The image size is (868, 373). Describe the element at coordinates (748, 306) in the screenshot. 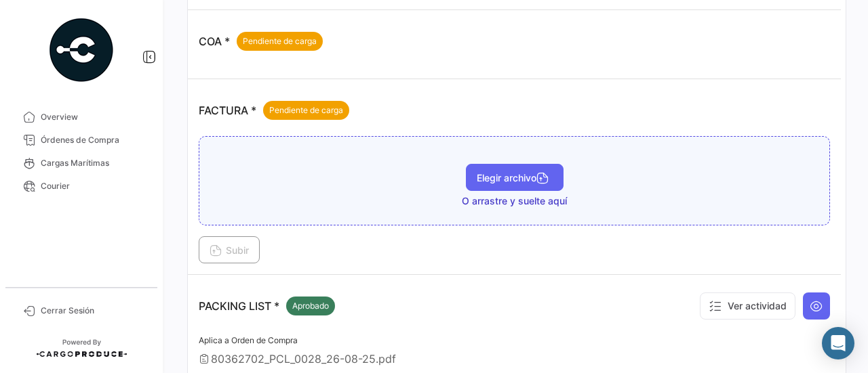

I see `button: Ver actividad` at that location.